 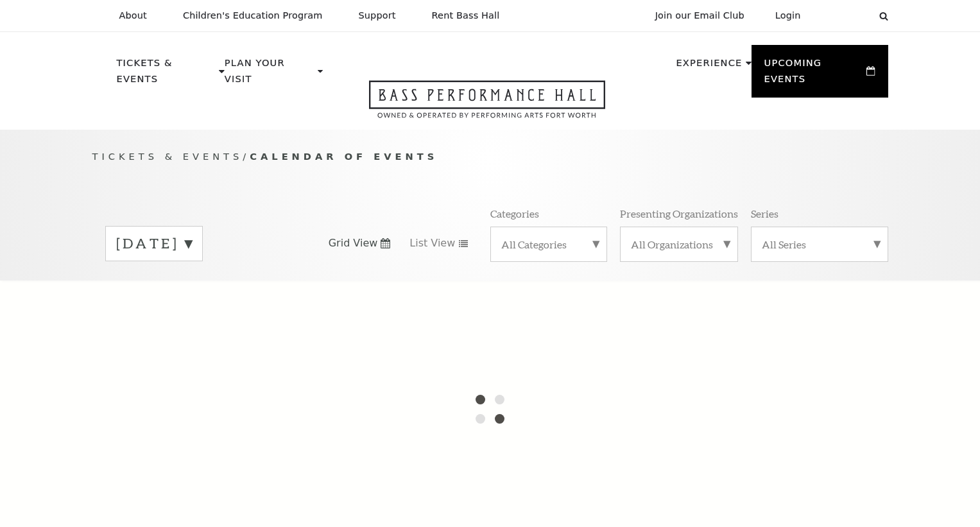 I want to click on select: Select:, so click(x=844, y=16).